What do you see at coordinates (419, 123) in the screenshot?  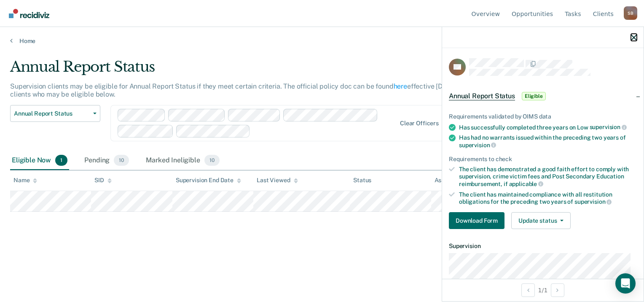 I see `div: Clear officers` at bounding box center [419, 123].